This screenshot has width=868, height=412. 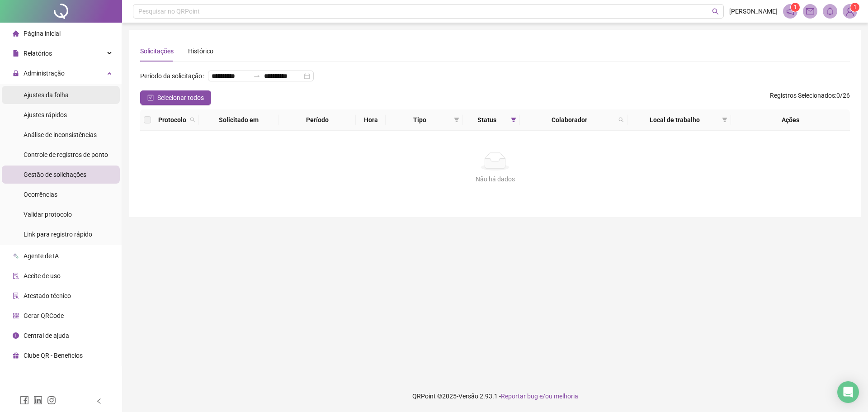 I want to click on span: Ajustes da folha, so click(x=46, y=95).